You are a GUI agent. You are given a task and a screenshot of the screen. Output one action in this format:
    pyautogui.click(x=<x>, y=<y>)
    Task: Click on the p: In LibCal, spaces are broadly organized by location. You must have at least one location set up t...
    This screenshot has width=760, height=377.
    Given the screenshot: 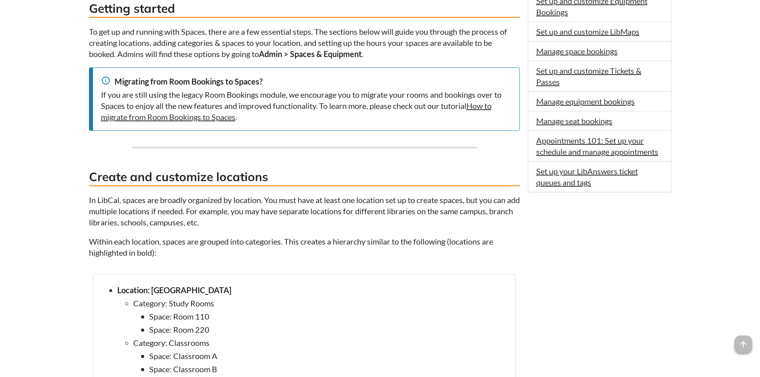 What is the action you would take?
    pyautogui.click(x=304, y=211)
    